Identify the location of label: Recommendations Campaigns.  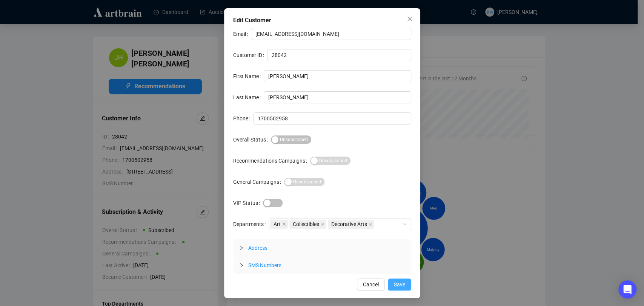
(271, 161).